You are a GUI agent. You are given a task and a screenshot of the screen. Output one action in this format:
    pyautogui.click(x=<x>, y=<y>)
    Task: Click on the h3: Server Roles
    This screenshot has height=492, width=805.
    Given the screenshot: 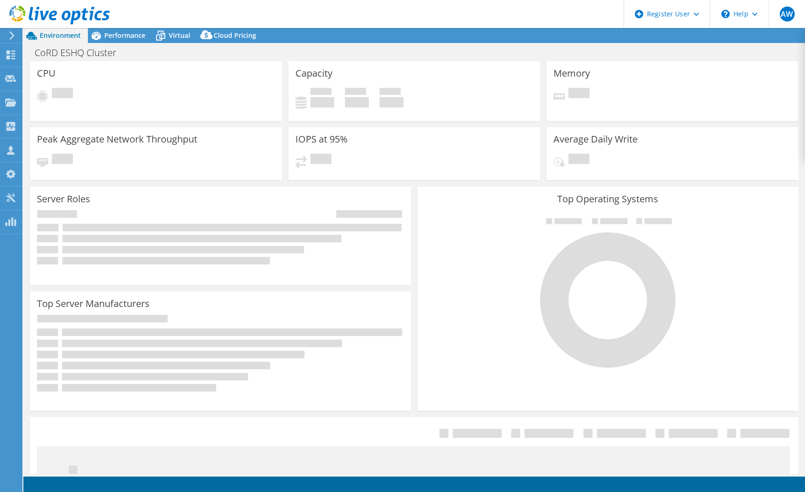 What is the action you would take?
    pyautogui.click(x=64, y=199)
    